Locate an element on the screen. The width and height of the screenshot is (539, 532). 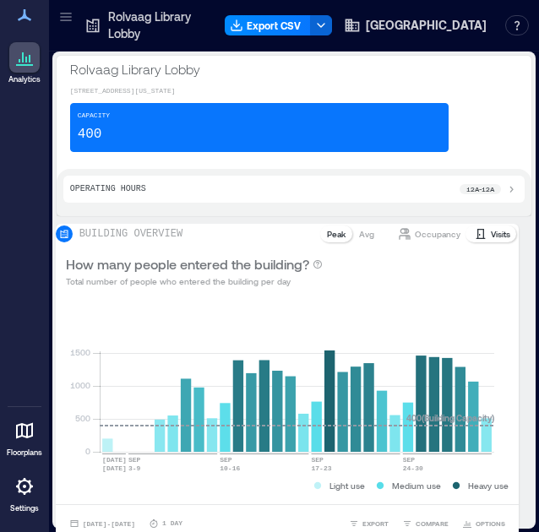
p: Light use is located at coordinates (347, 486).